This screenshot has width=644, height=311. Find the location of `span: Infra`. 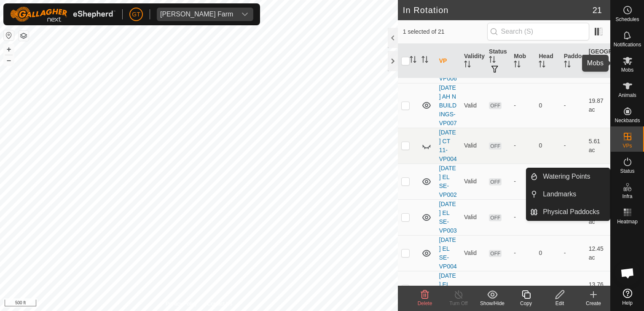

span: Infra is located at coordinates (627, 197).